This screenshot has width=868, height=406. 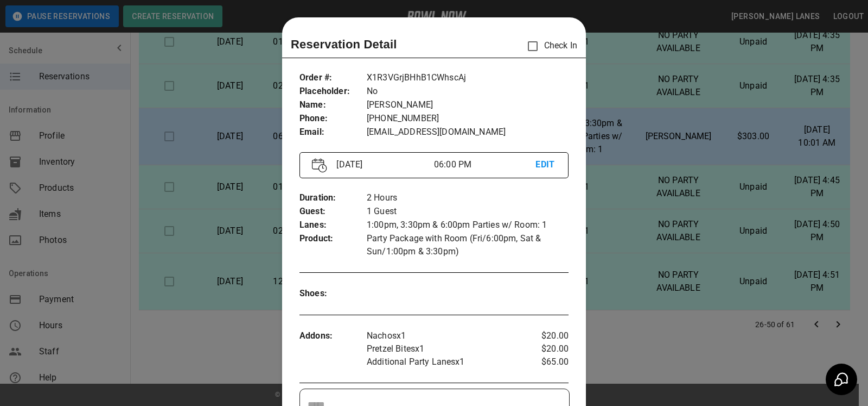 I want to click on p: Party Package with Room (Fri/6:00pm, Sat & Sun/1:00pm & 3:30pm), so click(x=468, y=245).